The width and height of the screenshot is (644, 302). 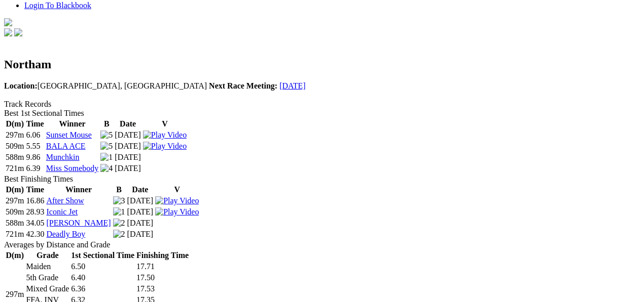 I want to click on b: Next Race Meeting:, so click(x=243, y=85).